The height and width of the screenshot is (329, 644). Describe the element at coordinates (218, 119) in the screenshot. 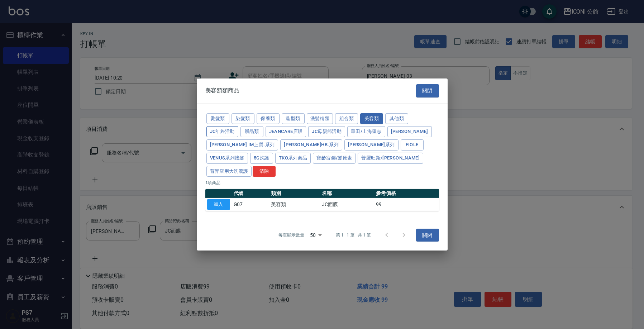

I see `button: 燙髮類` at that location.